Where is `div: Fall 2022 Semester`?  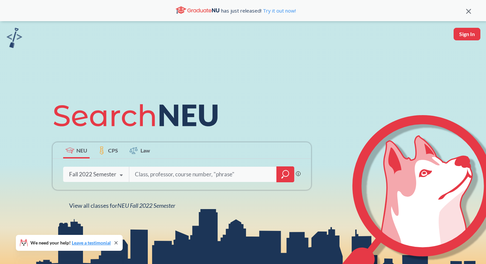 div: Fall 2022 Semester is located at coordinates (93, 174).